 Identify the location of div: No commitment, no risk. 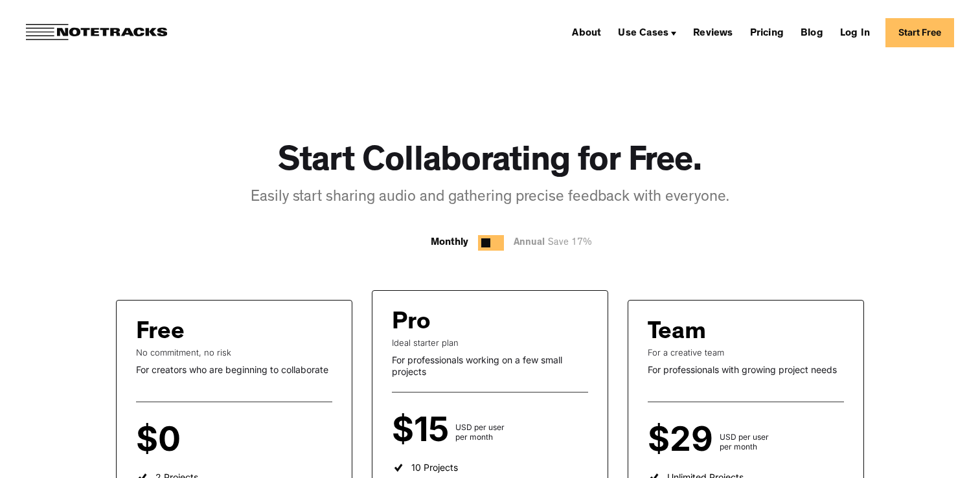
(234, 352).